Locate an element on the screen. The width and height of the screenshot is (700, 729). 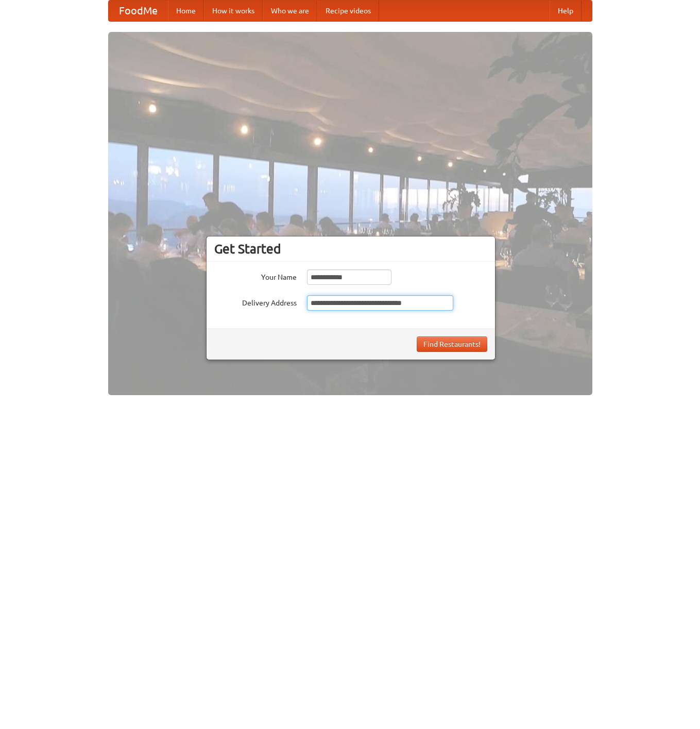
a: Who we are is located at coordinates (290, 11).